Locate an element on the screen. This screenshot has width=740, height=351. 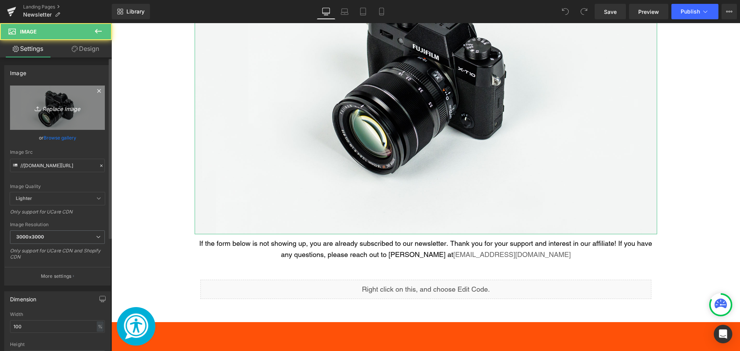
a: Desktop is located at coordinates (326, 12).